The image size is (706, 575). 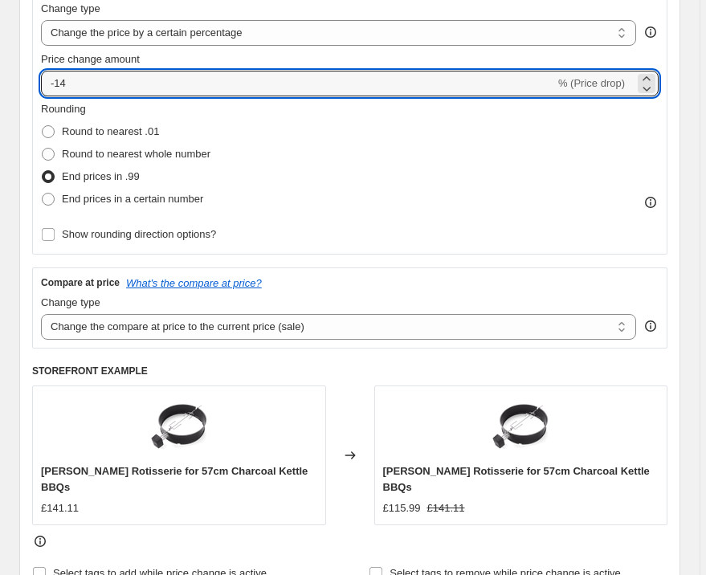 I want to click on span: Round to nearest .01, so click(x=110, y=131).